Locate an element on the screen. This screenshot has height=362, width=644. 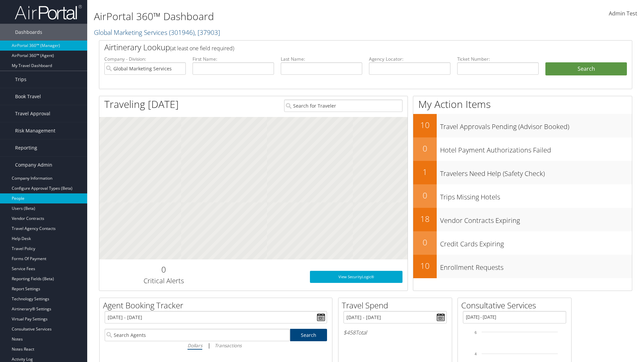
i: Transactions is located at coordinates (228, 345).